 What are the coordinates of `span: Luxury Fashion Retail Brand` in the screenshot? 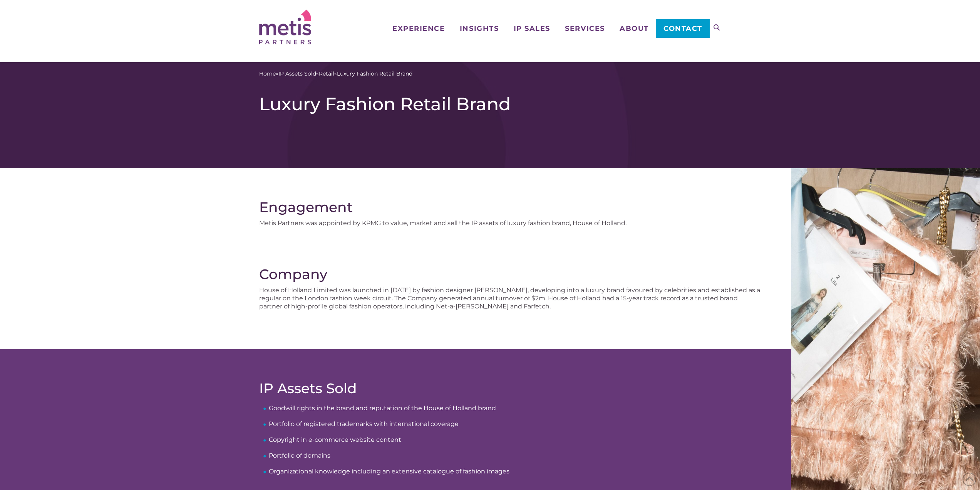 It's located at (375, 74).